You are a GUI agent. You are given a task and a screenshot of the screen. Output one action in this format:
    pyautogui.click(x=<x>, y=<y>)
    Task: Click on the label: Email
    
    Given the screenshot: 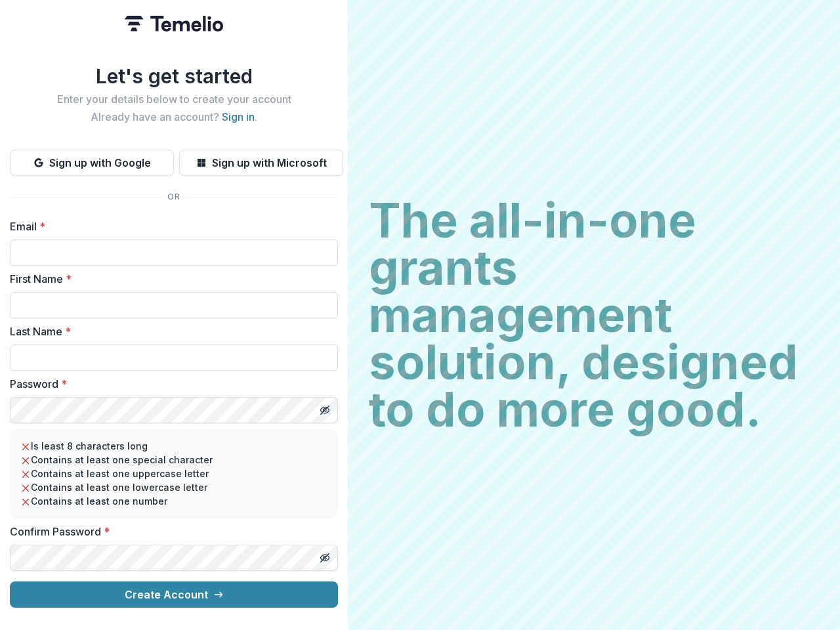 What is the action you would take?
    pyautogui.click(x=170, y=226)
    